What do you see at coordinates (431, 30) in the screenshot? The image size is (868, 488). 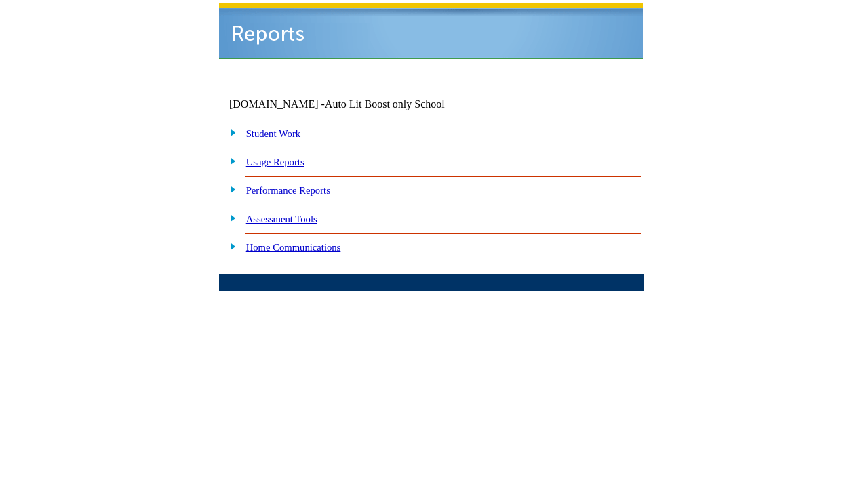 I see `img: header` at bounding box center [431, 30].